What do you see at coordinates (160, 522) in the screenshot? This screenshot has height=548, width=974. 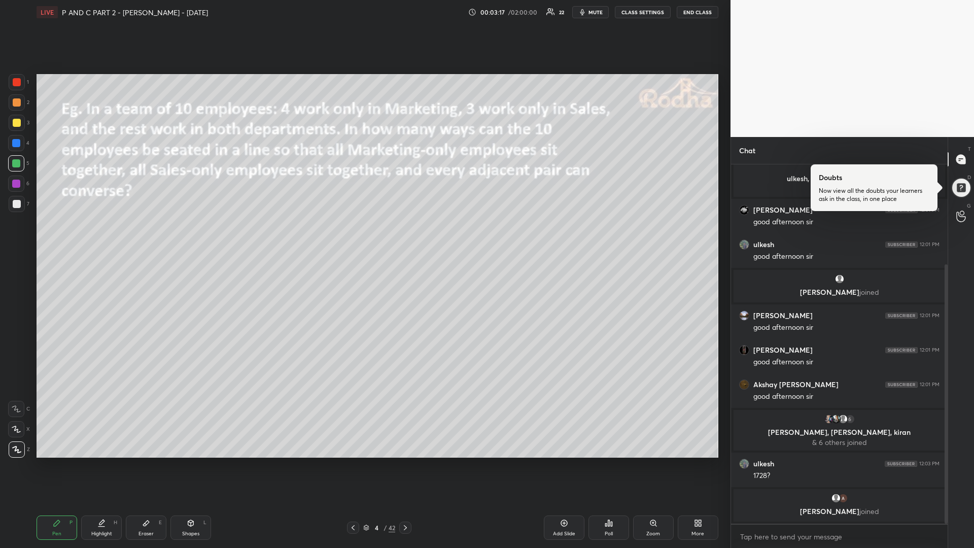 I see `div: E` at bounding box center [160, 522].